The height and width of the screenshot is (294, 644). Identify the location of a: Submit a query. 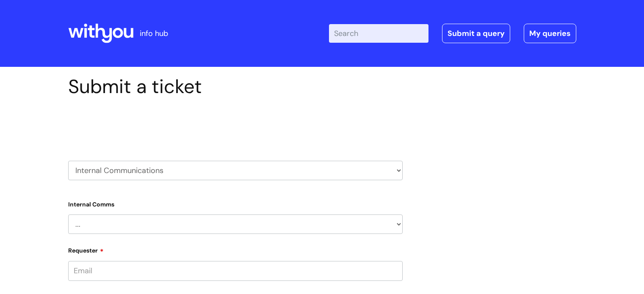
(476, 34).